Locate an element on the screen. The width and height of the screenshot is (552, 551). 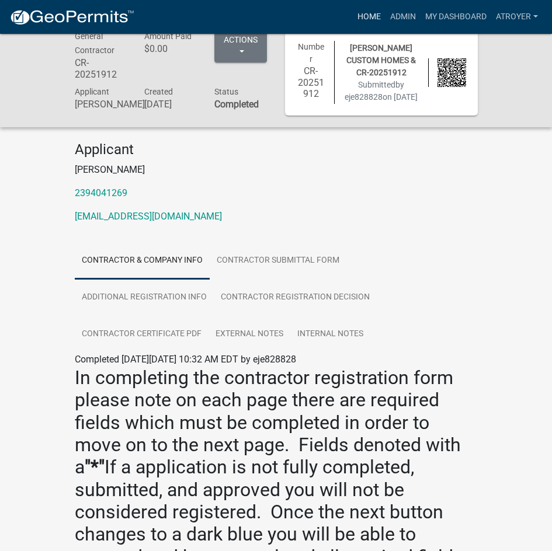
a: Contractor & Company Info is located at coordinates (142, 261).